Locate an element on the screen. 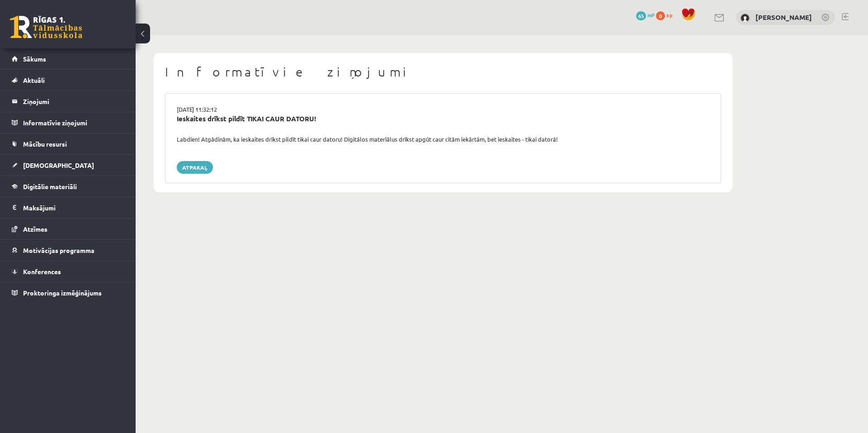 This screenshot has width=868, height=433. a: 65 mP is located at coordinates (645, 15).